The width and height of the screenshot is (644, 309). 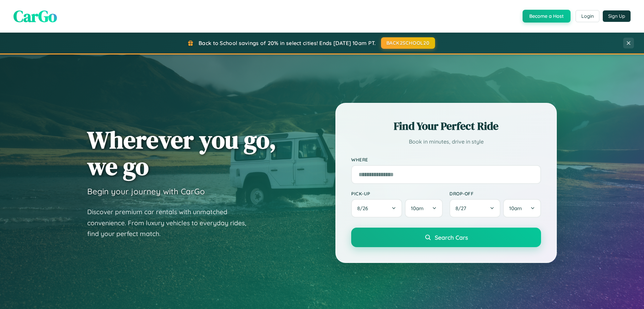 I want to click on label: Drop-off, so click(x=495, y=193).